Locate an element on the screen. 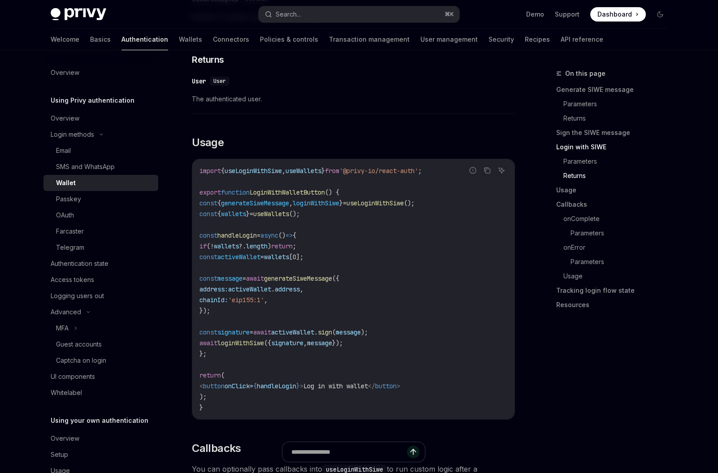  a: Resources is located at coordinates (615, 305).